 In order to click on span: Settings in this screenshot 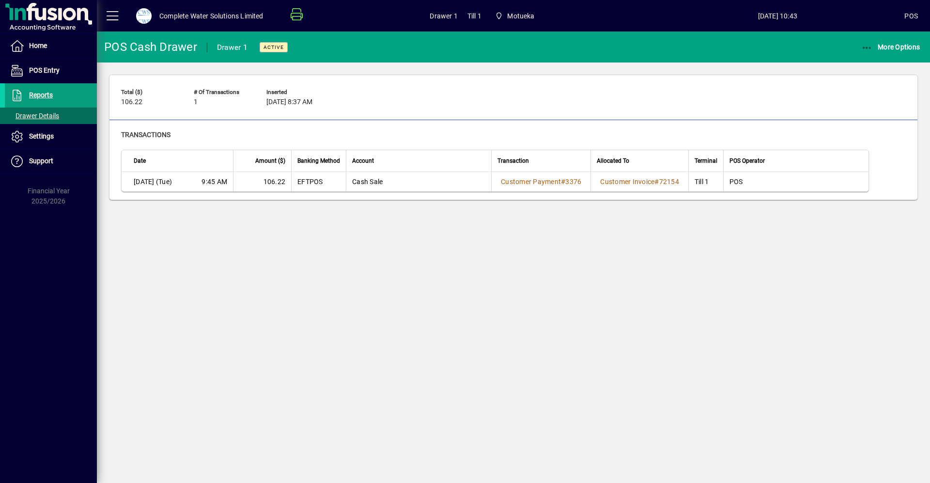, I will do `click(41, 136)`.